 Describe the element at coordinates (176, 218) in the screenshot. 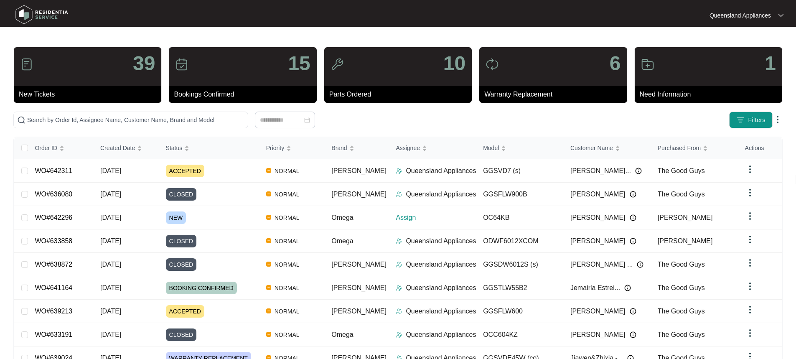

I see `span: NEW` at that location.